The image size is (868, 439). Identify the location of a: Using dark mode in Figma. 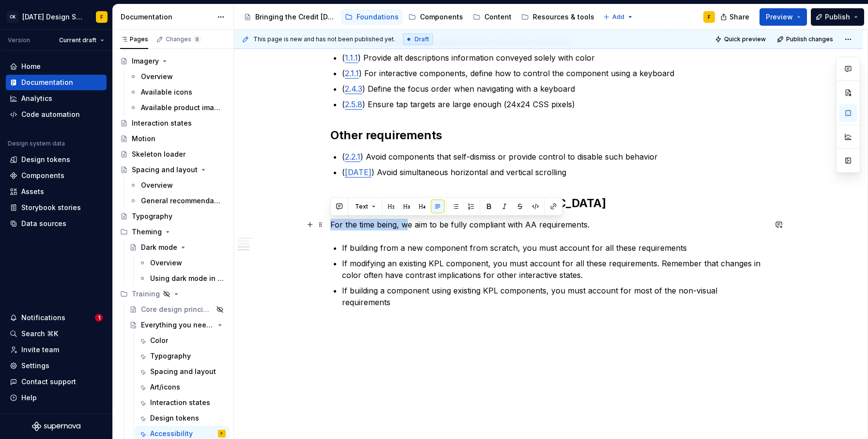
(182, 278).